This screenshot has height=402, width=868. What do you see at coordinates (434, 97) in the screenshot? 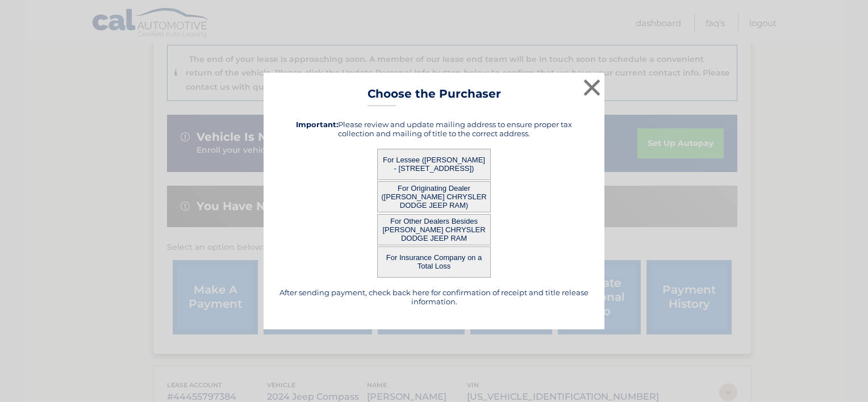
I see `h3: Choose the Purchaser` at bounding box center [434, 97].